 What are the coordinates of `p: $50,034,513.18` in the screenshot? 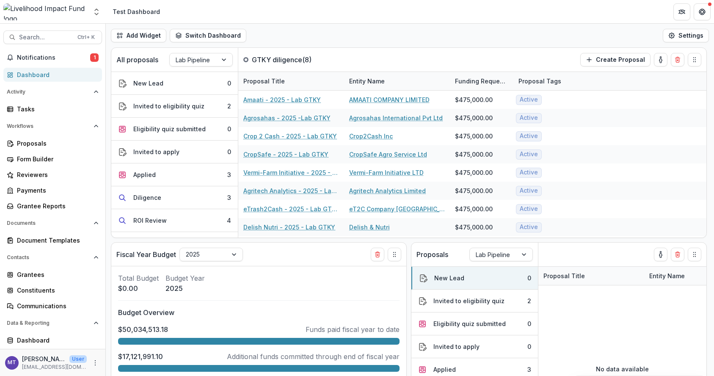 It's located at (143, 329).